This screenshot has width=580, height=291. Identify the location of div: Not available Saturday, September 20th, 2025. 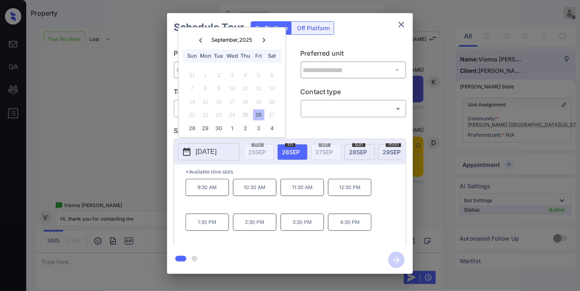
(272, 102).